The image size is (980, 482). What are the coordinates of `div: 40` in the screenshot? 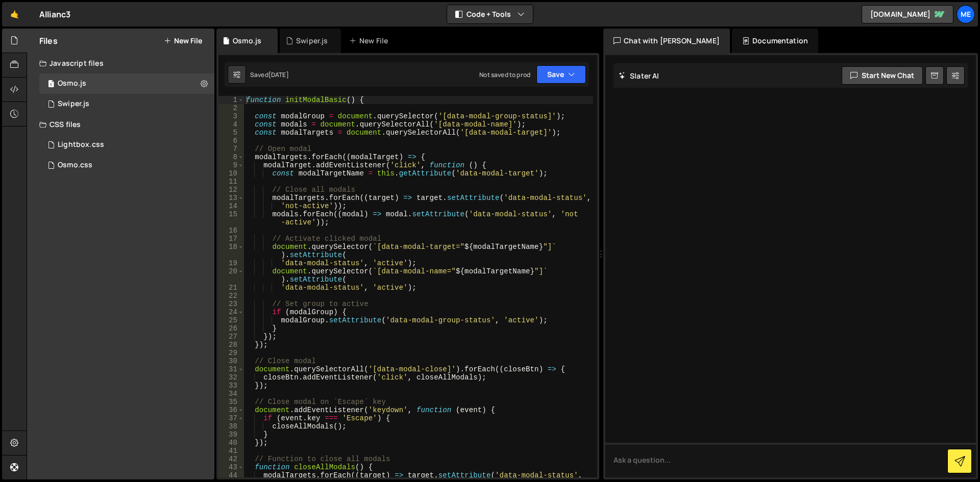 It's located at (231, 443).